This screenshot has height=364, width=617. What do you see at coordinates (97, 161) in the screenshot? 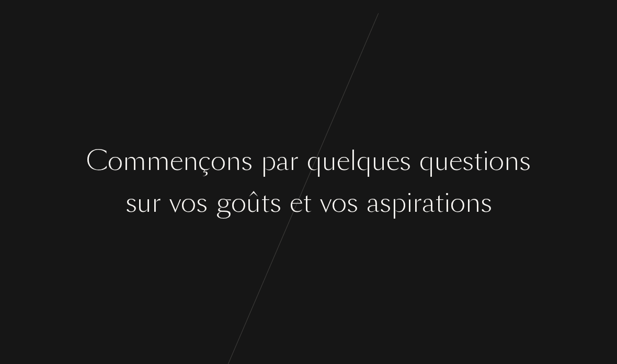
I see `div: C` at bounding box center [97, 161].